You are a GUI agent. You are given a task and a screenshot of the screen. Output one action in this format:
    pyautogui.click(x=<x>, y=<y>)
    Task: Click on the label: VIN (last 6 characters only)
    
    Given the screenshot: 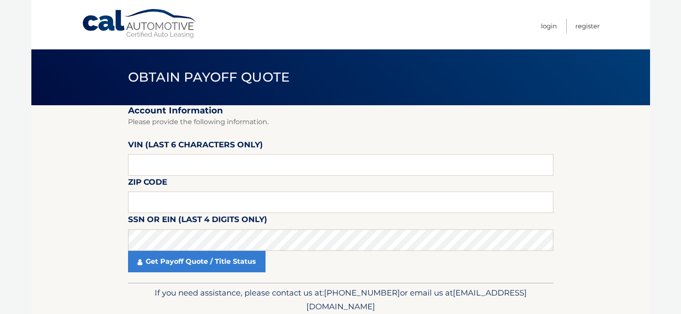 What is the action you would take?
    pyautogui.click(x=195, y=146)
    